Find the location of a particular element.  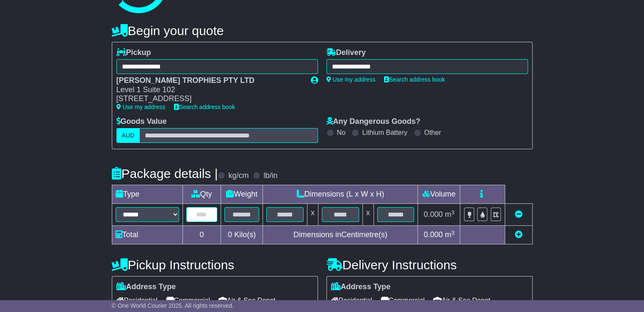

td: Type is located at coordinates (147, 195).